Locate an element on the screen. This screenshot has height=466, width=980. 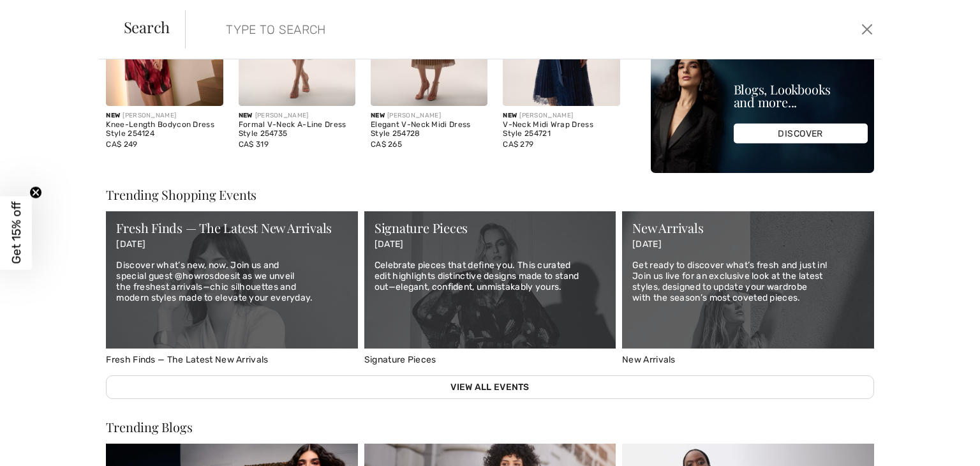
span: Signature Pieces is located at coordinates (400, 359).